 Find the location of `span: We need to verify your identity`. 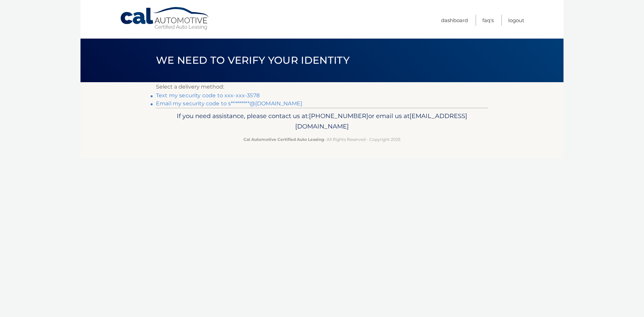

span: We need to verify your identity is located at coordinates (253, 60).